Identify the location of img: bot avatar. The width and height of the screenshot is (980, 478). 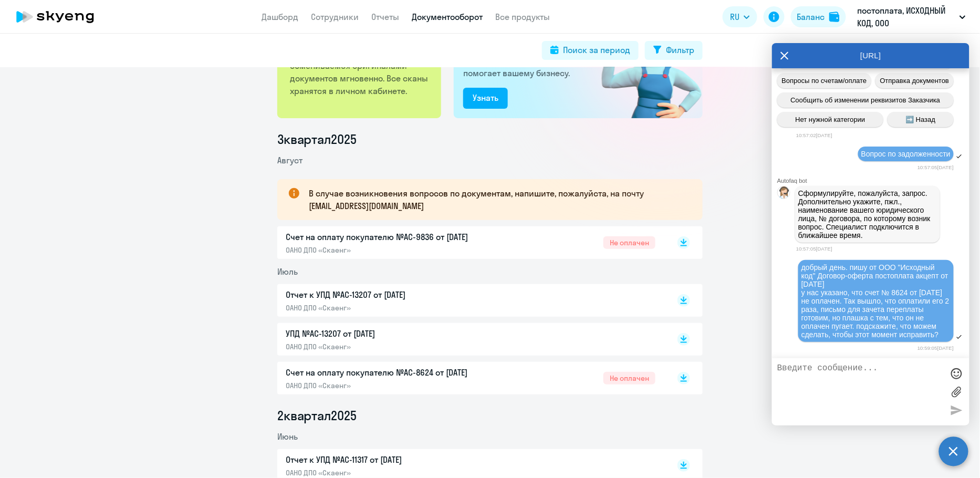
(784, 194).